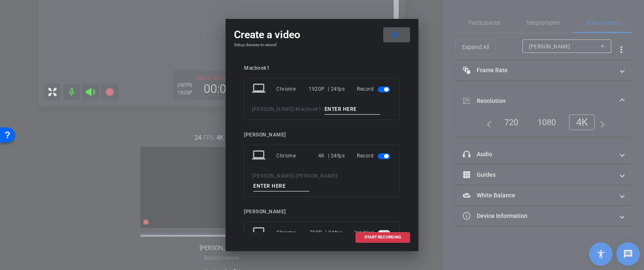 The image size is (644, 270). Describe the element at coordinates (322, 68) in the screenshot. I see `div: Macbook1` at that location.